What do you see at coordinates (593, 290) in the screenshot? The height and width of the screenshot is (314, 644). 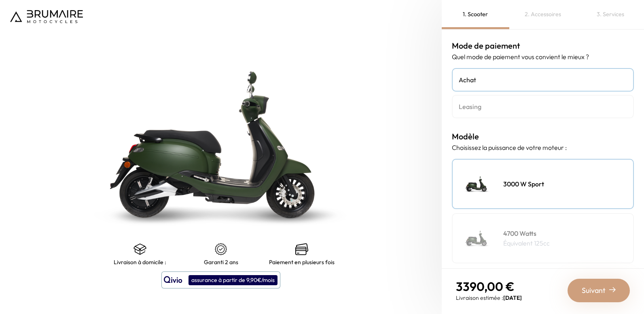 I see `span: Suivant` at bounding box center [593, 290].